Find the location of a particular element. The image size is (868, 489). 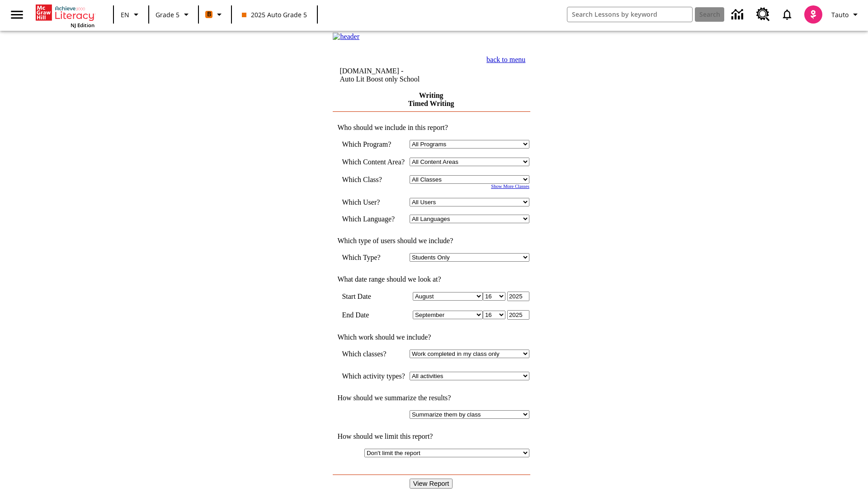

a: Resource Center, Will open in new tab is located at coordinates (763, 14).